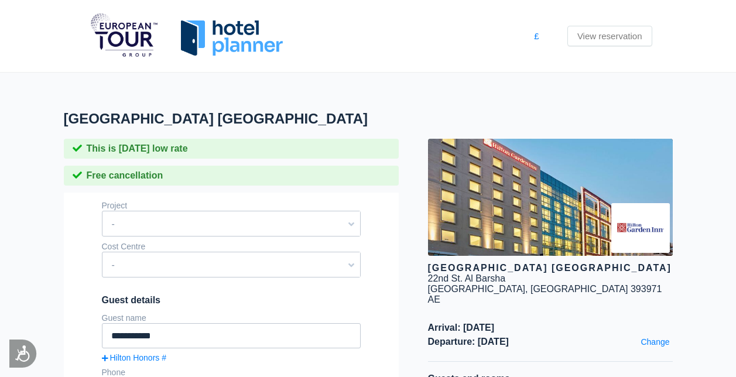 The image size is (736, 377). What do you see at coordinates (467, 279) in the screenshot?
I see `div: 22nd St. Al Barsha` at bounding box center [467, 279].